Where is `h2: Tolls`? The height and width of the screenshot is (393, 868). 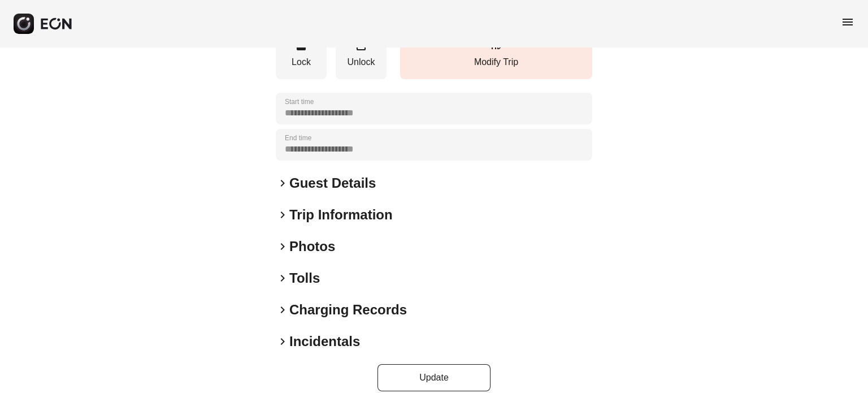 h2: Tolls is located at coordinates (304, 279).